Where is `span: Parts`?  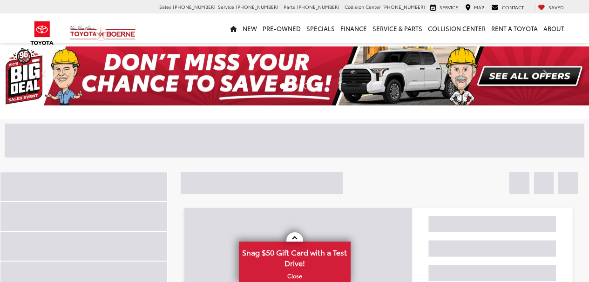
span: Parts is located at coordinates (289, 7).